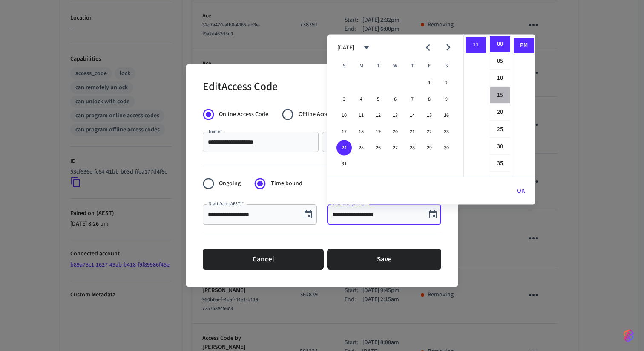 Image resolution: width=644 pixels, height=351 pixels. I want to click on button: 28, so click(412, 148).